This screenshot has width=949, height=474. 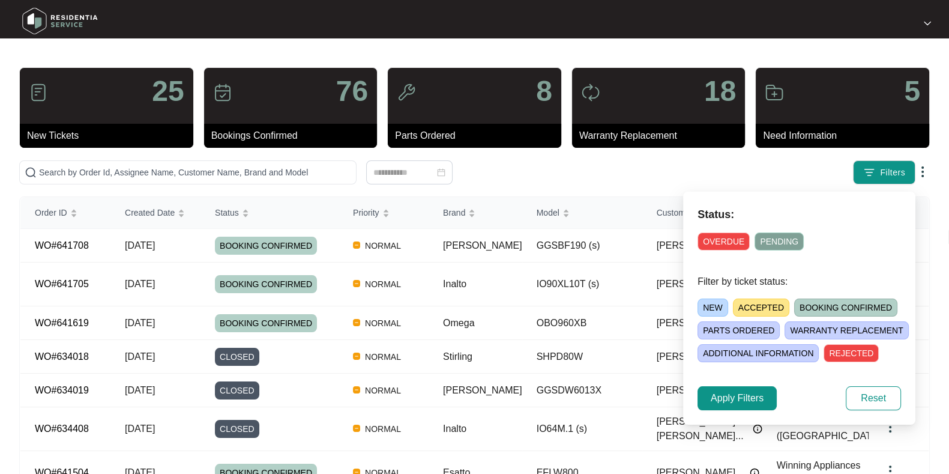 I want to click on p: 18, so click(x=720, y=91).